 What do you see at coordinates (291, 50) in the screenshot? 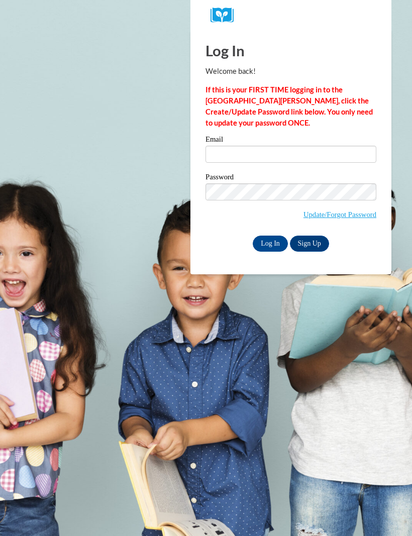
I see `h1: Log In` at bounding box center [291, 50].